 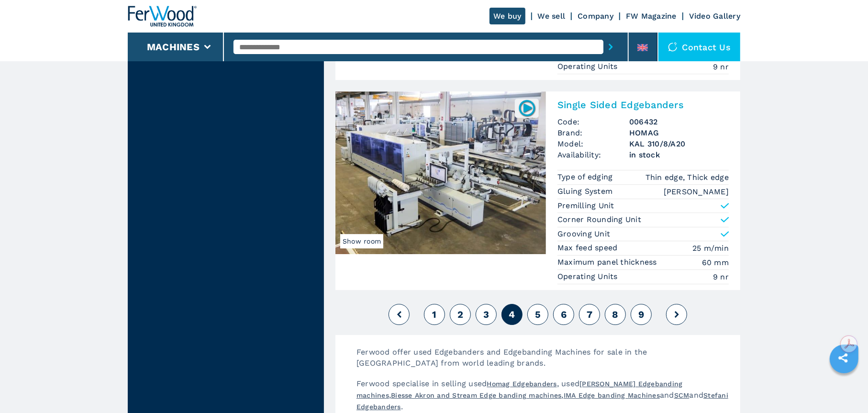 What do you see at coordinates (615, 314) in the screenshot?
I see `span: 8` at bounding box center [615, 314].